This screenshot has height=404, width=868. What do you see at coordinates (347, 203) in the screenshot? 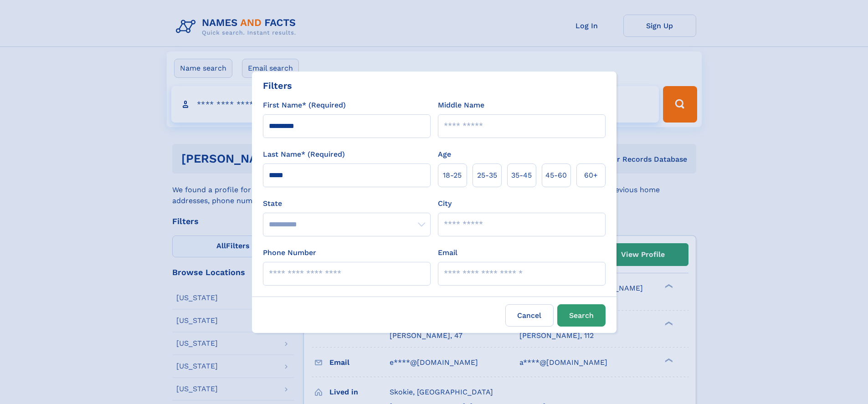
I see `label: State` at bounding box center [347, 203].